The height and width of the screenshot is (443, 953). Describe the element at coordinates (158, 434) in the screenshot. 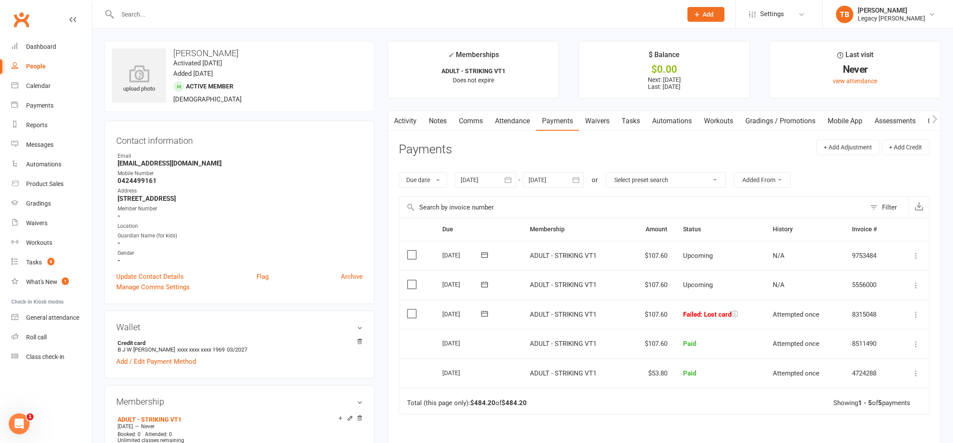

I see `span: Attended: 0` at that location.